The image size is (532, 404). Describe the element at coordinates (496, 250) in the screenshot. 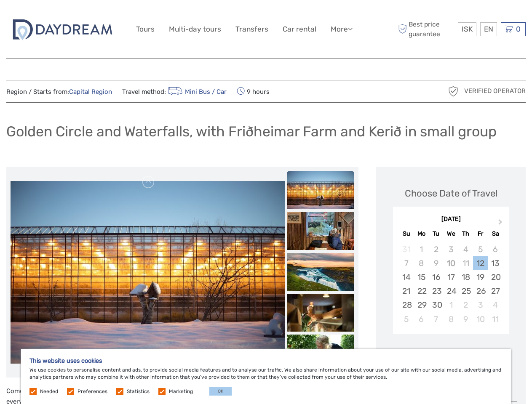

I see `div: Not available Saturday, September 6th, 2025` at that location.